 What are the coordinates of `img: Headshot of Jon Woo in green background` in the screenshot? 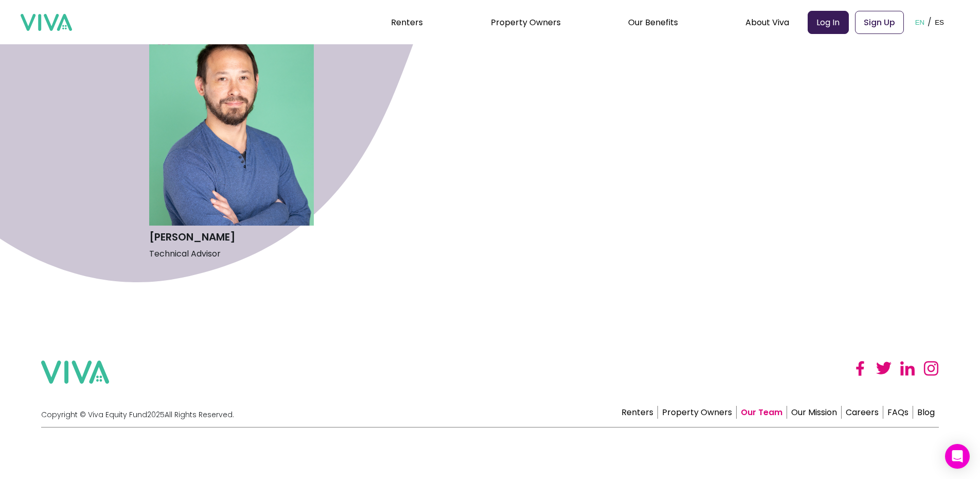 It's located at (231, 125).